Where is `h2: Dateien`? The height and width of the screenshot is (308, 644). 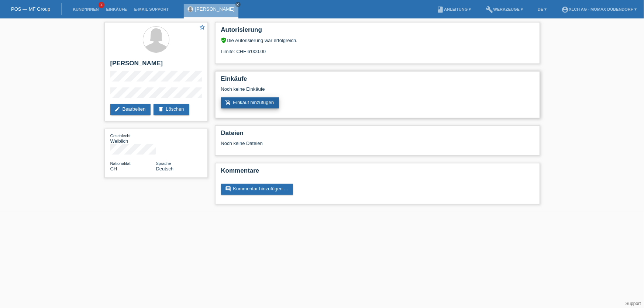 h2: Dateien is located at coordinates (378, 135).